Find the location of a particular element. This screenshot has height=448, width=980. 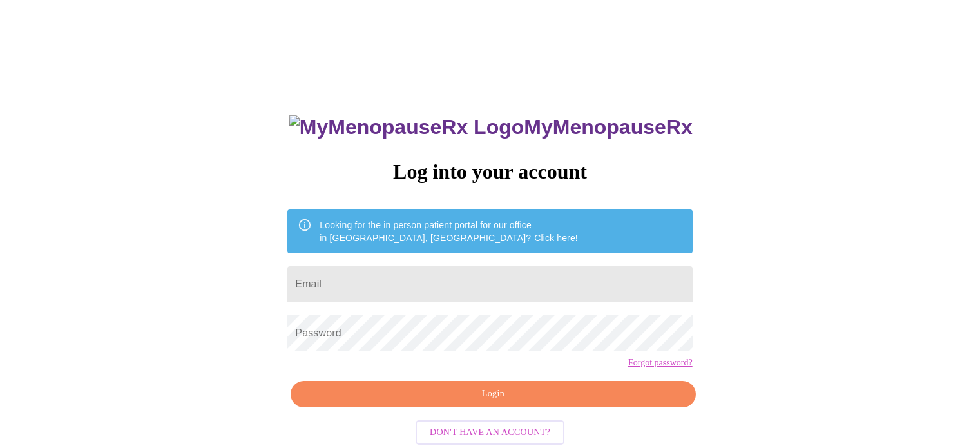

h3: MyMenopauseRx is located at coordinates (491, 127).